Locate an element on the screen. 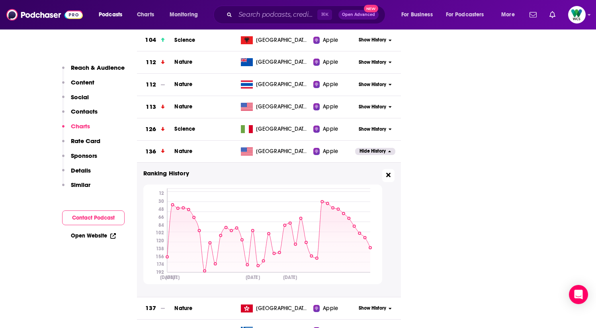 The image size is (596, 328). tspan: 102 is located at coordinates (159, 233).